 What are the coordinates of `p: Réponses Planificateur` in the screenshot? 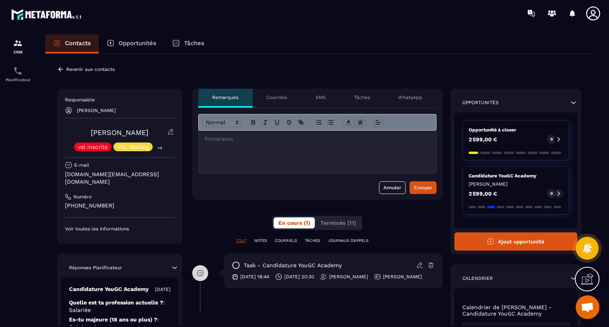 It's located at (96, 268).